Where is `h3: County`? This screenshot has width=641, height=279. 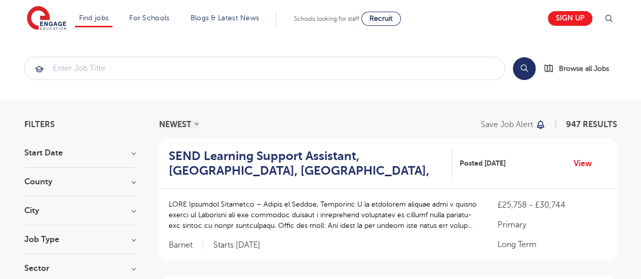 h3: County is located at coordinates (80, 182).